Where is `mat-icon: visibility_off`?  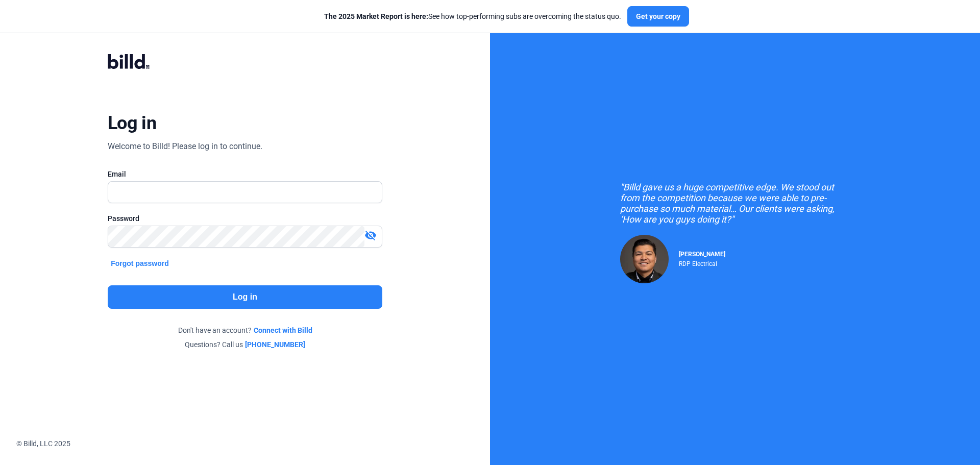
mat-icon: visibility_off is located at coordinates (371, 235).